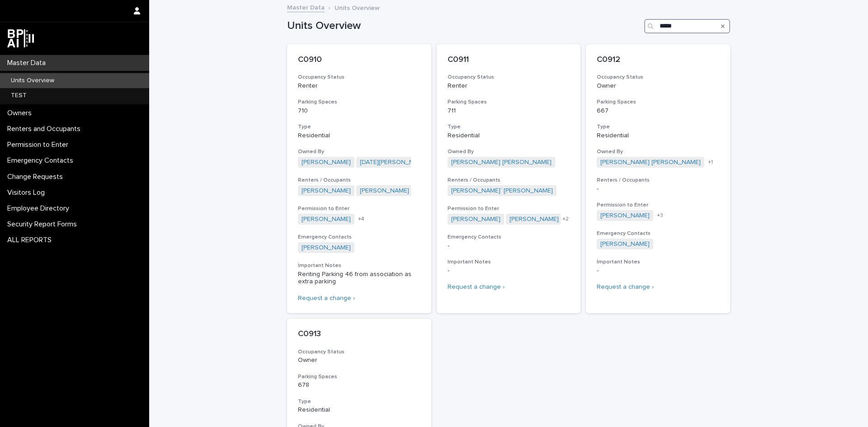 This screenshot has height=427, width=868. I want to click on p: 711, so click(509, 111).